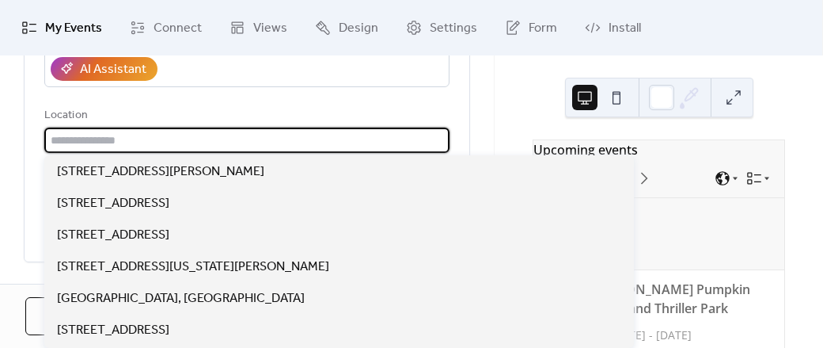 This screenshot has height=348, width=823. Describe the element at coordinates (258, 28) in the screenshot. I see `a: Views` at that location.